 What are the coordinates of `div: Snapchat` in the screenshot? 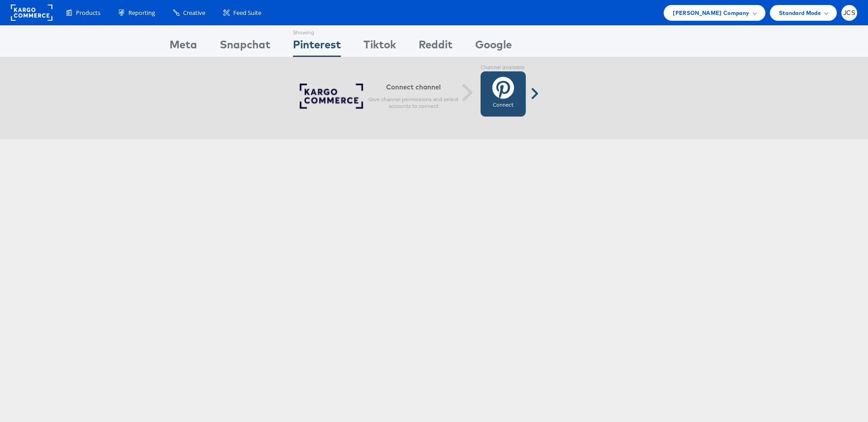 It's located at (245, 47).